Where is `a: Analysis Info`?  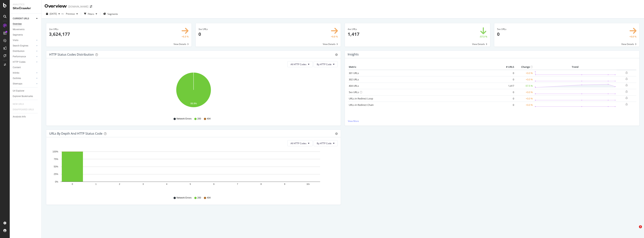 a: Analysis Info is located at coordinates (26, 117).